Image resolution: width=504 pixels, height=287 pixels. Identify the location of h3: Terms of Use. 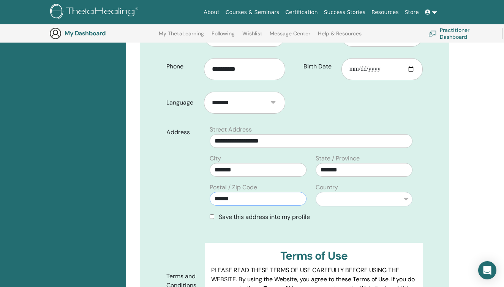
(314, 256).